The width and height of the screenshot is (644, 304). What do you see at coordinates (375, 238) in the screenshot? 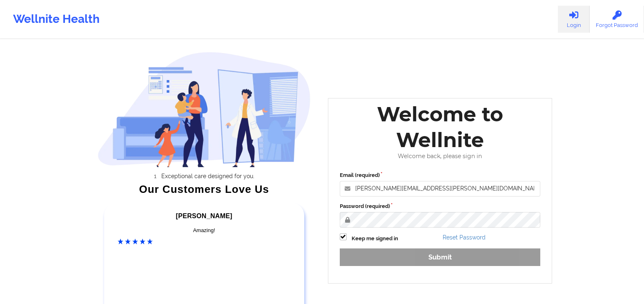
I see `label: Keep me signed in` at bounding box center [375, 238].